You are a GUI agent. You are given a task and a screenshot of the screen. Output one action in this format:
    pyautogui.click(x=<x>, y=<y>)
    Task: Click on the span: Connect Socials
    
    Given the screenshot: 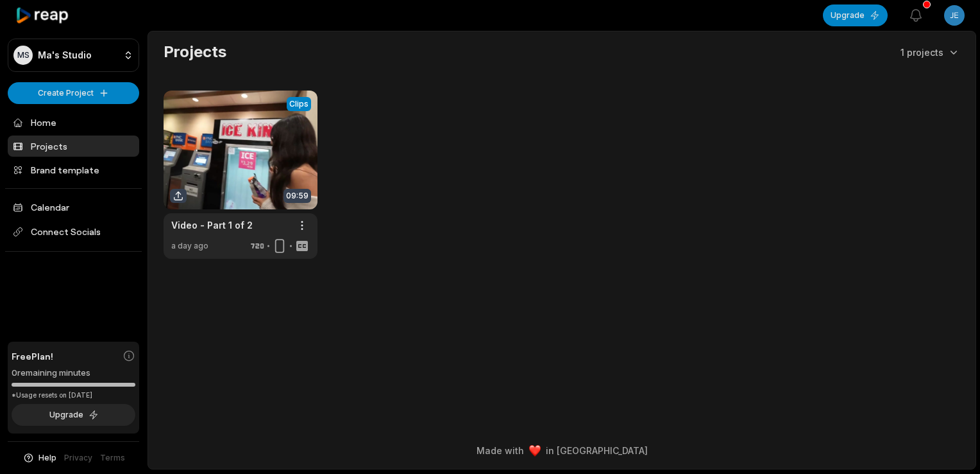 What is the action you would take?
    pyautogui.click(x=73, y=232)
    